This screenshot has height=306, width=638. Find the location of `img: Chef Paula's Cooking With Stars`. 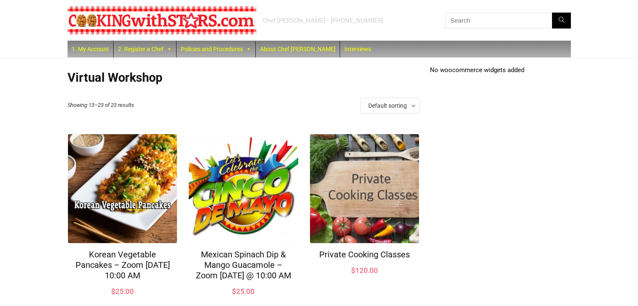

img: Chef Paula's Cooking With Stars is located at coordinates (162, 20).